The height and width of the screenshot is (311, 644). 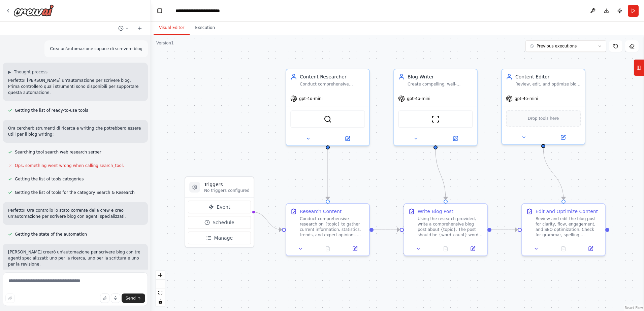 What do you see at coordinates (198, 11) in the screenshot?
I see `nav: breadcrumb` at bounding box center [198, 11].